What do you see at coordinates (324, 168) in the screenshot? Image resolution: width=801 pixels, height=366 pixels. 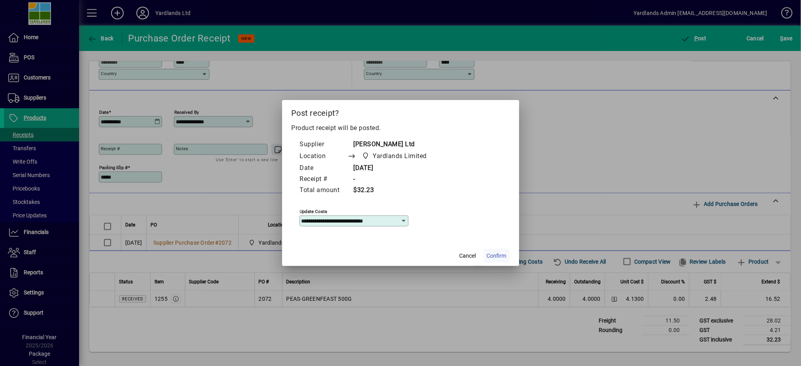 I see `td: Date` at bounding box center [324, 168].